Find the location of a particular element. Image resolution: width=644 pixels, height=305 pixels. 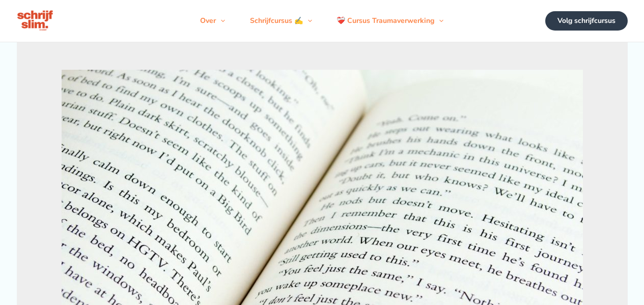

a: OverMenu schakelen is located at coordinates (213, 21).